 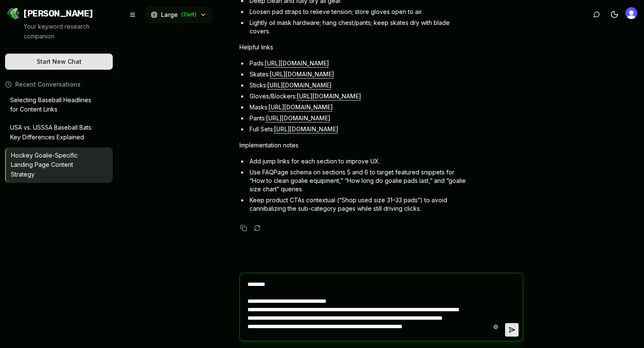 What do you see at coordinates (631, 13) in the screenshot?
I see `button: Open user button` at bounding box center [631, 13].